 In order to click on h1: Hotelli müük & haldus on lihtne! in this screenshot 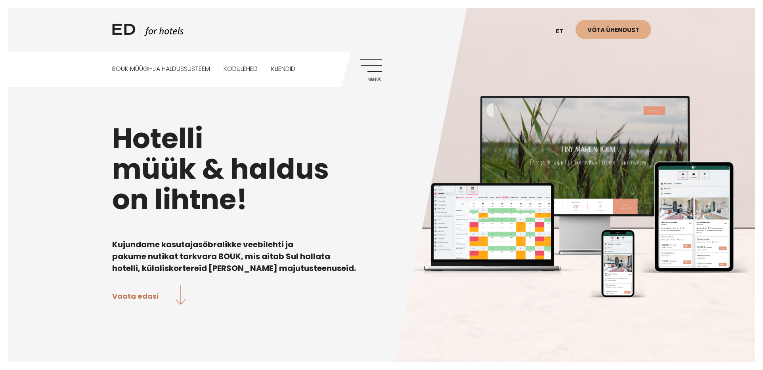, I will do `click(381, 169)`.